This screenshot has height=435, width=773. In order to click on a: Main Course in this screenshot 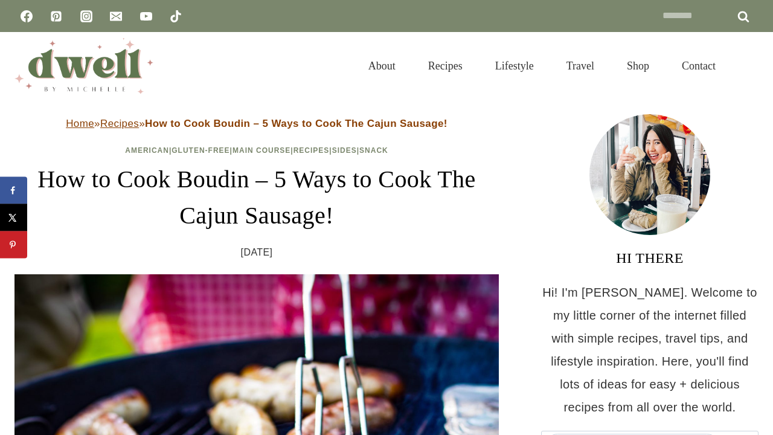, I will do `click(262, 150)`.